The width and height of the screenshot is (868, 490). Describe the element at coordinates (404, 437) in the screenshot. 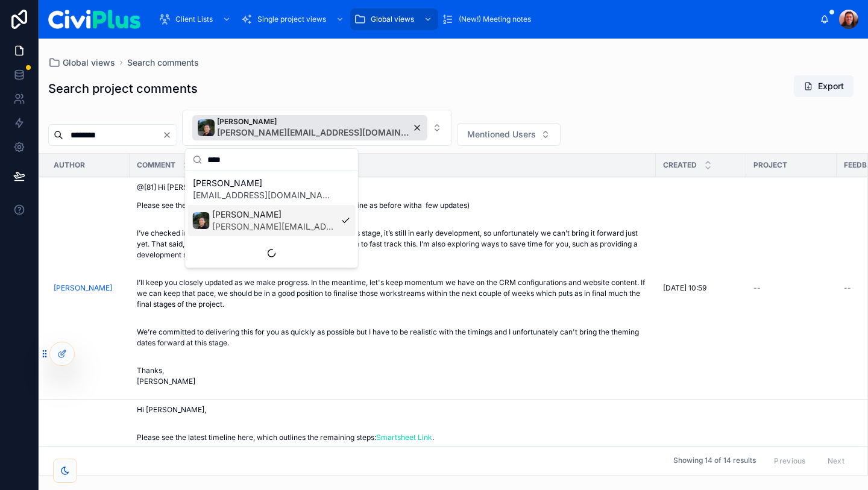

I see `a: Smartsheet Link` at that location.